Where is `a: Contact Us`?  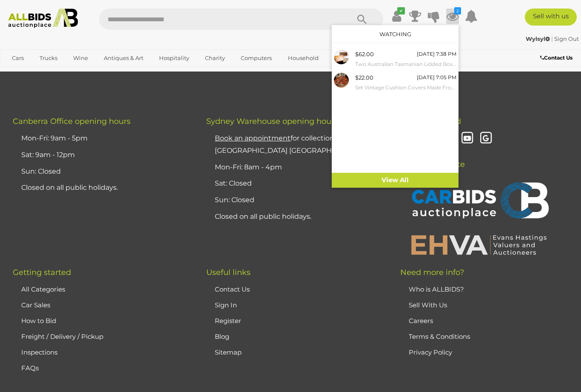
a: Contact Us is located at coordinates (557, 58).